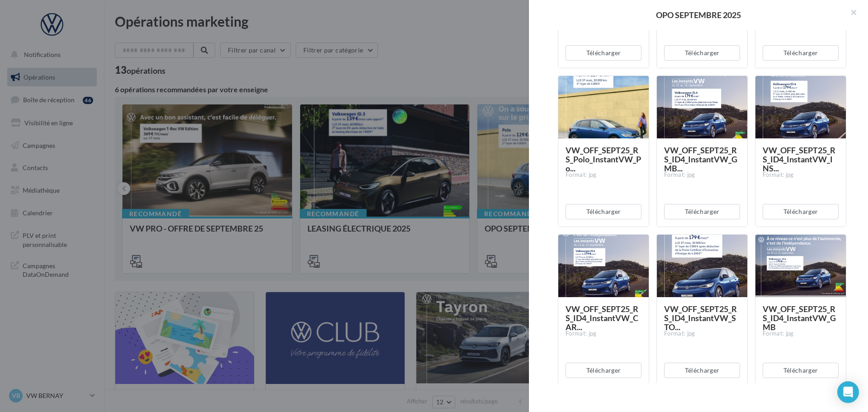 This screenshot has width=868, height=412. Describe the element at coordinates (698, 14) in the screenshot. I see `div: OPO SEPTEMBRE 2025` at that location.